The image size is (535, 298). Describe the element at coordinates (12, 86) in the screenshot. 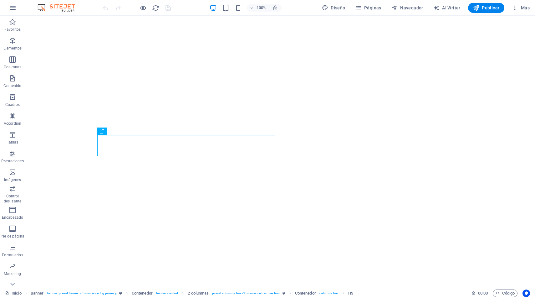

I see `p: Contenido` at that location.